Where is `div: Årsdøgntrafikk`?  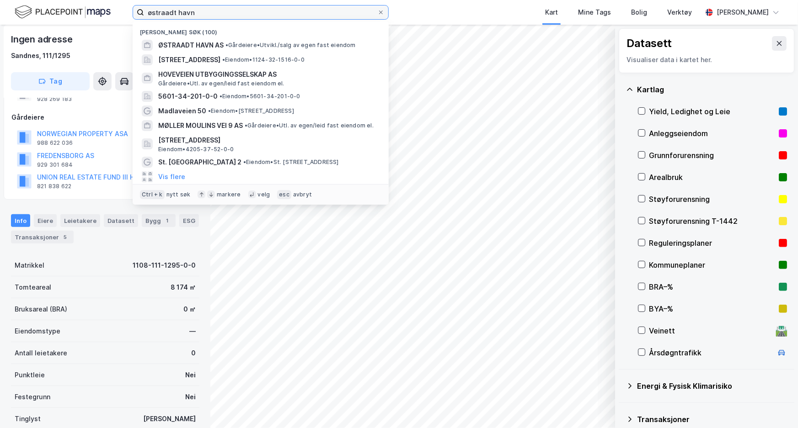
div: Årsdøgntrafikk is located at coordinates (710, 353).